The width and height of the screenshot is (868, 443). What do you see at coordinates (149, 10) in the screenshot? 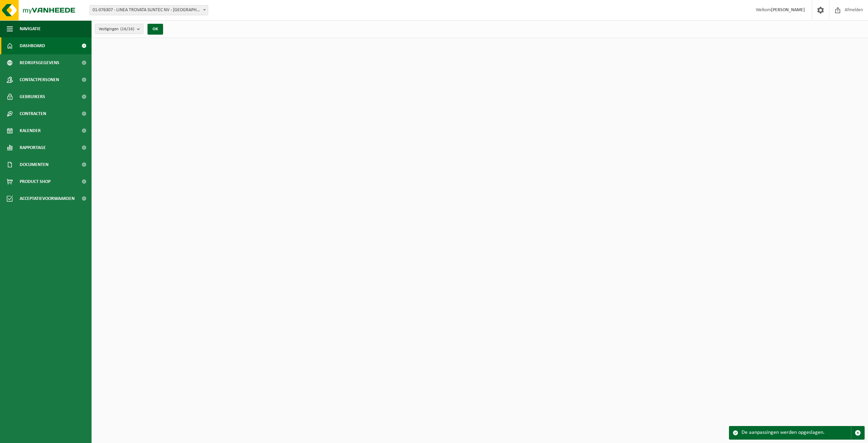
I see `span: 01-076307 - LINEA TROVATA SUNTEC NV - LOKEREN` at bounding box center [149, 10].